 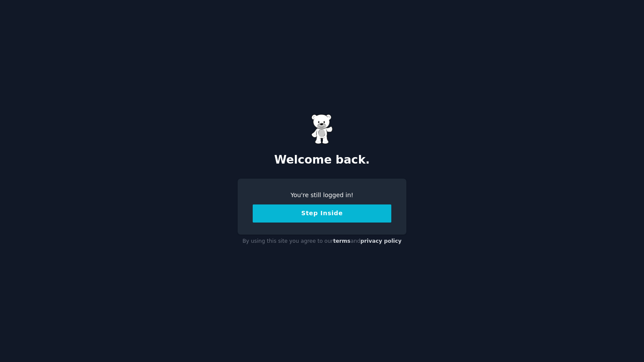 I want to click on h2: Welcome back., so click(x=322, y=160).